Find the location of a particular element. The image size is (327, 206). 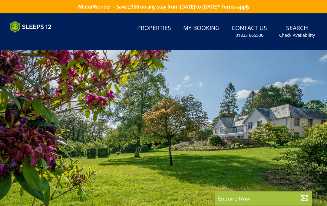

a: SearchCheck Availability is located at coordinates (297, 31).